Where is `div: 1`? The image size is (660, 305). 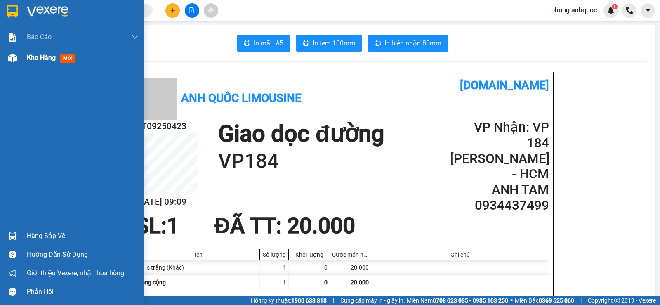 div: 1 is located at coordinates (274, 267).